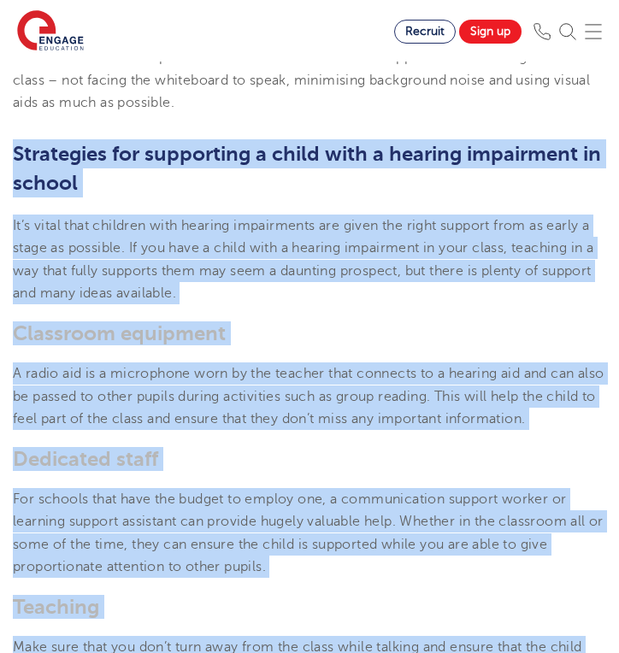 This screenshot has height=653, width=619. What do you see at coordinates (307, 168) in the screenshot?
I see `span: Strategies for supporting a child with a hearing impairment in school` at bounding box center [307, 168].